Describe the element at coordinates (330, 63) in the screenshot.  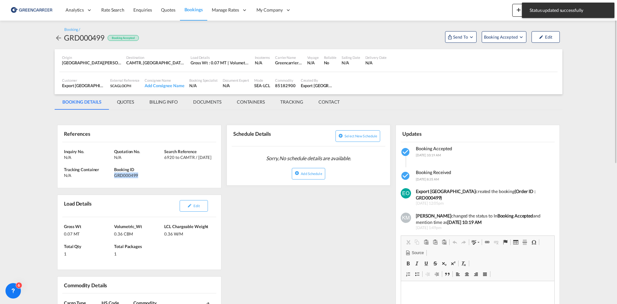
I see `div: No` at that location.